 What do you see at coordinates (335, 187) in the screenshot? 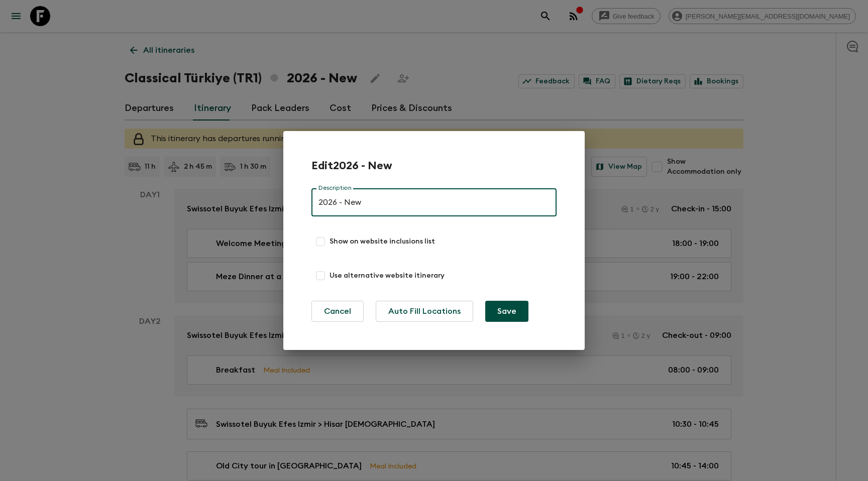
I see `label: Description` at bounding box center [335, 187].